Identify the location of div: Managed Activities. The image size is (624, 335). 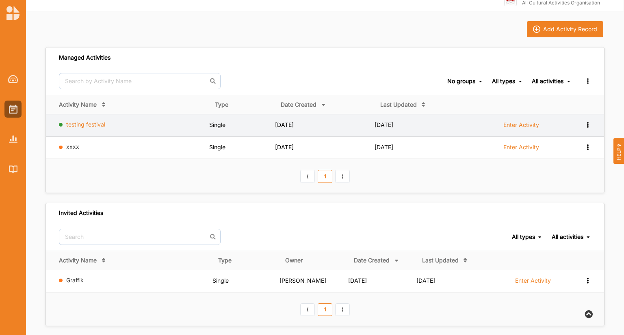
(84, 58).